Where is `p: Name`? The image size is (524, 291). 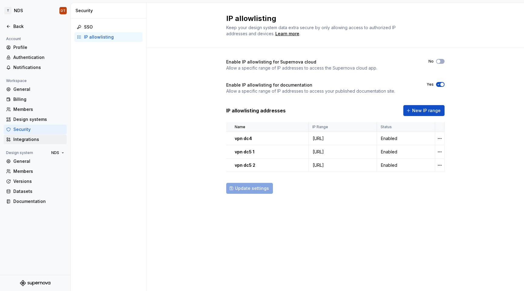 p: Name is located at coordinates (240, 127).